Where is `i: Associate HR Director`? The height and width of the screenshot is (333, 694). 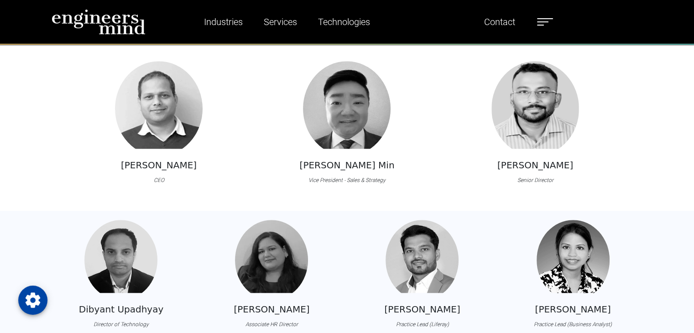 i: Associate HR Director is located at coordinates (271, 324).